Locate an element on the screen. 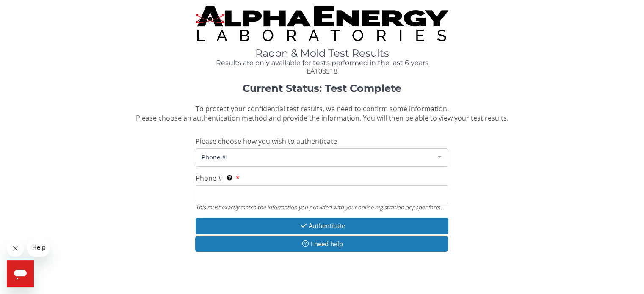 The height and width of the screenshot is (294, 644). h1: Radon & Mold Test Results is located at coordinates (322, 53).